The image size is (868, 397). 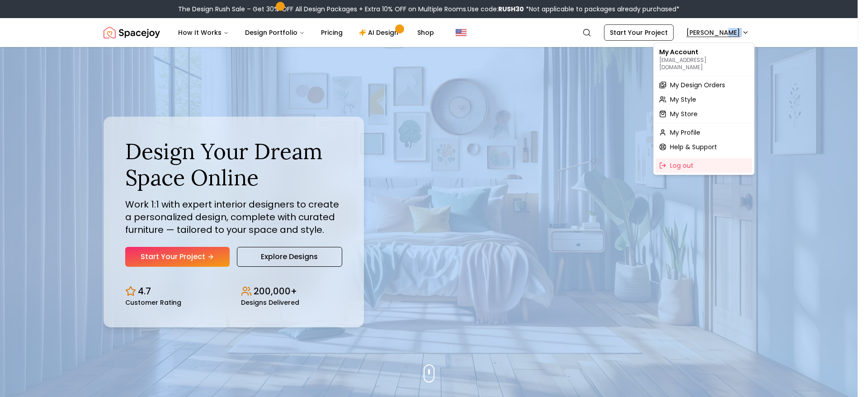 I want to click on span: My Design Orders, so click(x=698, y=85).